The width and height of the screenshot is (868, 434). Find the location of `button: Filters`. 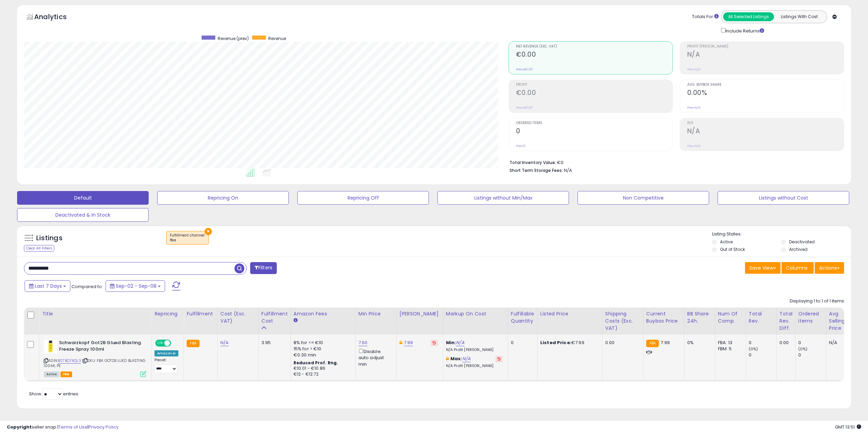

button: Filters is located at coordinates (264, 268).